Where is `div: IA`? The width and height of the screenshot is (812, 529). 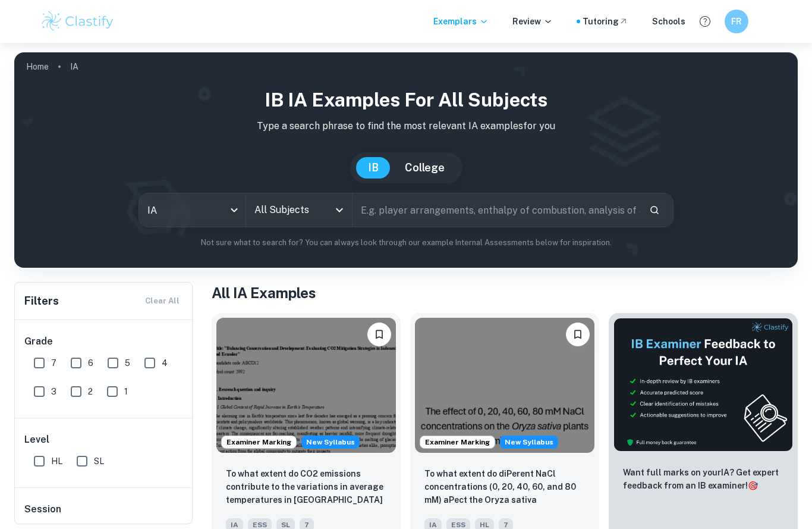 div: IA is located at coordinates (192, 210).